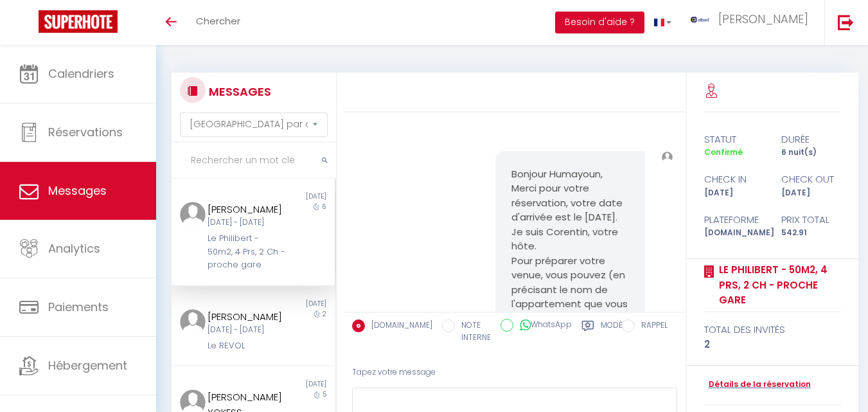  I want to click on p: Bonjour Humayoun,, so click(570, 174).